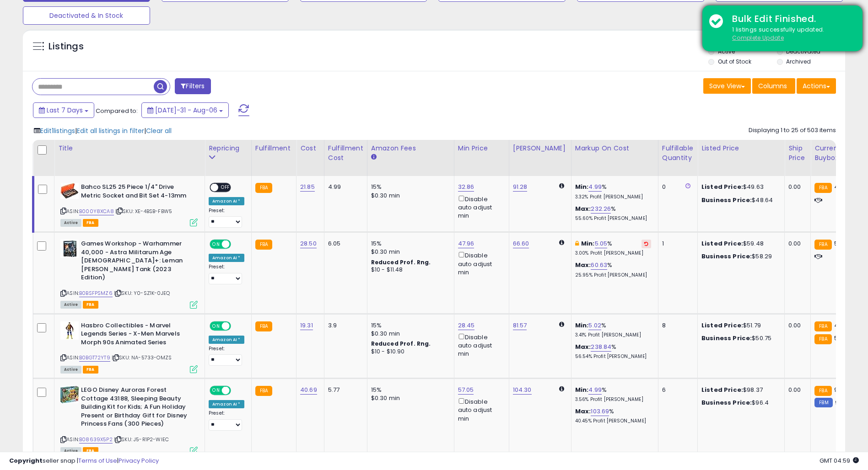 This screenshot has width=868, height=470. I want to click on b: LEGO Disney Auroras Forest Cottage 43188, Sleeping Beauty Building Kit for Kids; A Fun Holiday Pr..., so click(136, 408).